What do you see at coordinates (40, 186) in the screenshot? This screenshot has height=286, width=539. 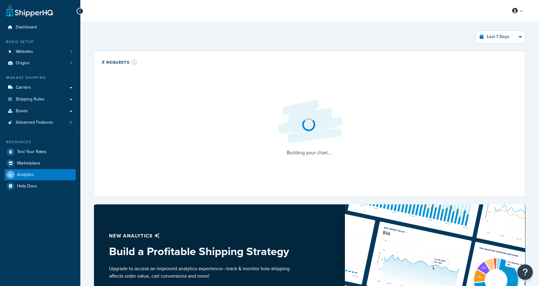 I see `a: Help Docs` at bounding box center [40, 186].